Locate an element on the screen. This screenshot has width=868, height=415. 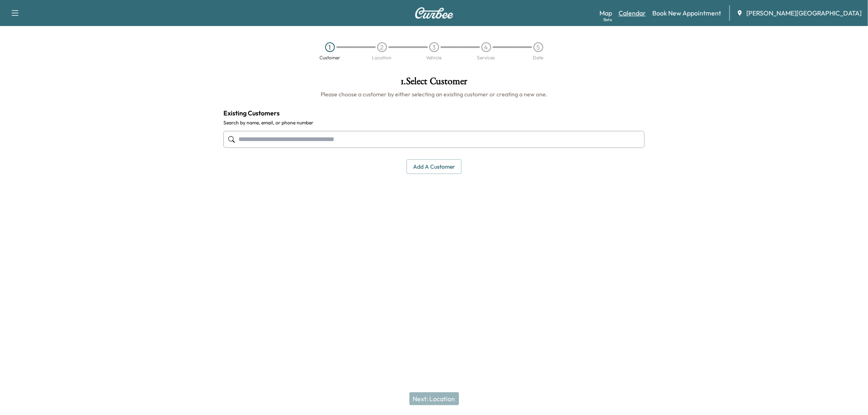
div: 4 is located at coordinates (486, 47).